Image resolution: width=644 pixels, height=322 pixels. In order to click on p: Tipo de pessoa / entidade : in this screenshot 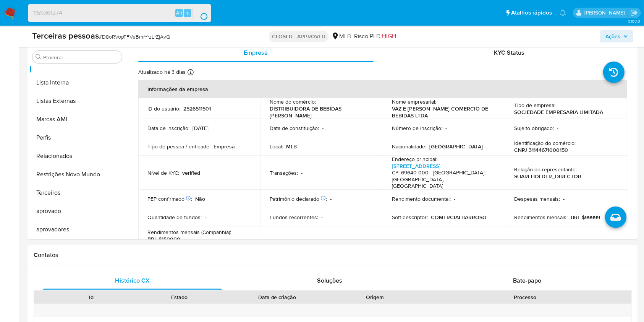, I will do `click(179, 146)`.